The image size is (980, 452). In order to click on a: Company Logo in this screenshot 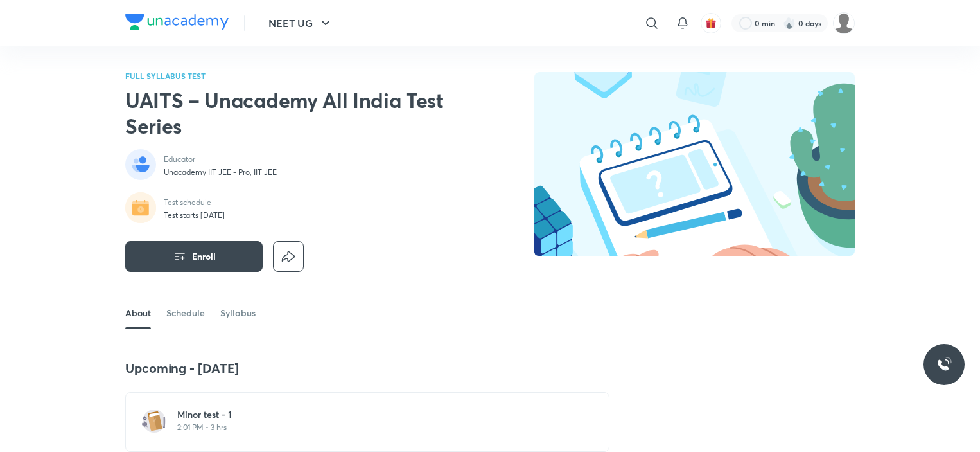, I will do `click(177, 23)`.